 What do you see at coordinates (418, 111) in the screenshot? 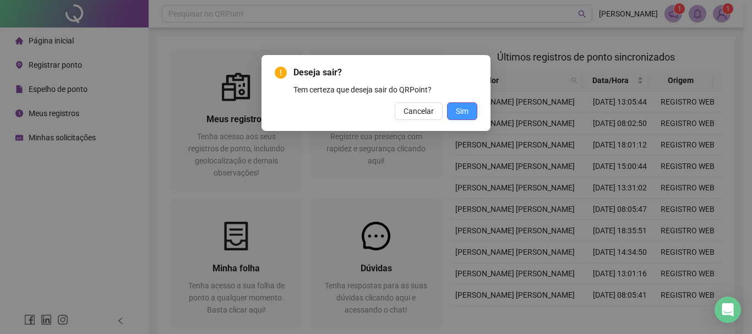
I see `span: Cancelar` at bounding box center [418, 111].